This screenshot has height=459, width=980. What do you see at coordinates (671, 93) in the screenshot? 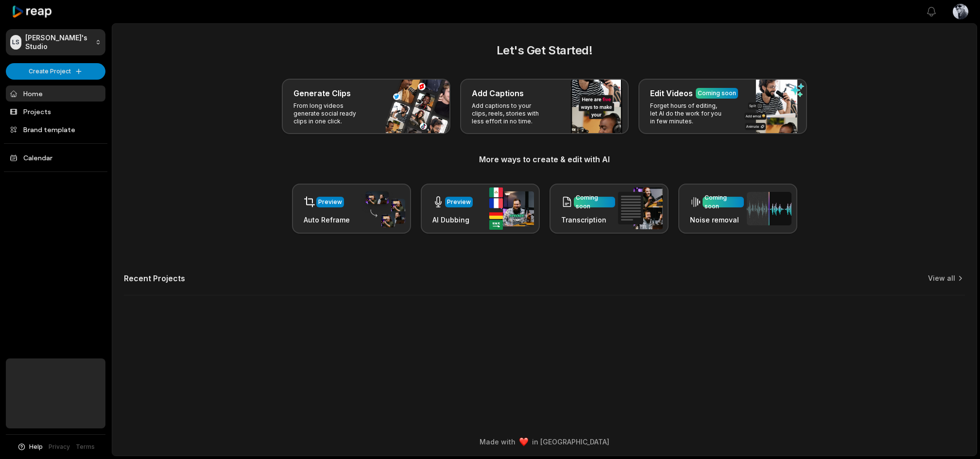
I see `h3: Edit Videos` at bounding box center [671, 93].